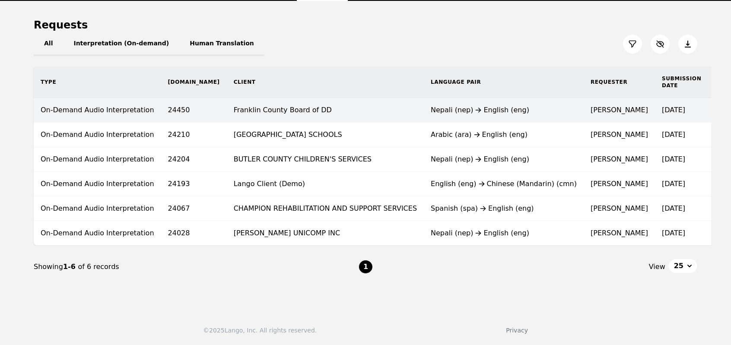 The width and height of the screenshot is (731, 345). I want to click on button: Human Translation, so click(222, 44).